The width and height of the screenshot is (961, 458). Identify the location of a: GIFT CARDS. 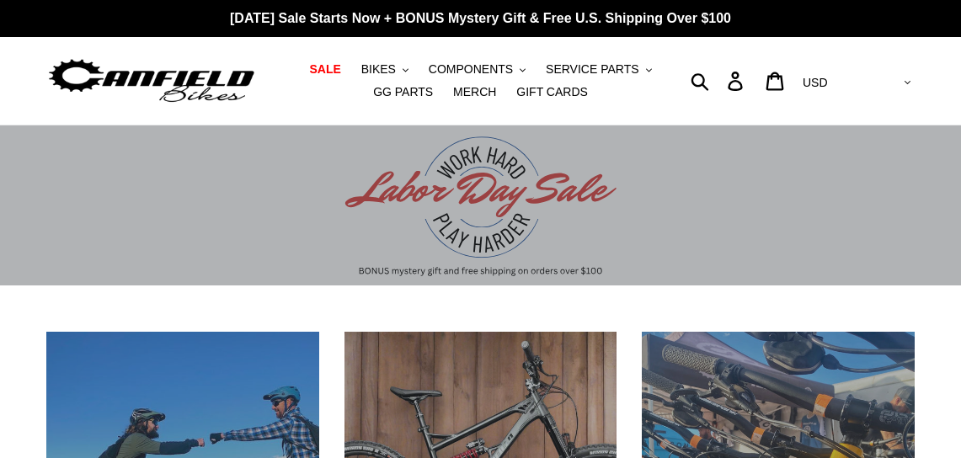
(551, 92).